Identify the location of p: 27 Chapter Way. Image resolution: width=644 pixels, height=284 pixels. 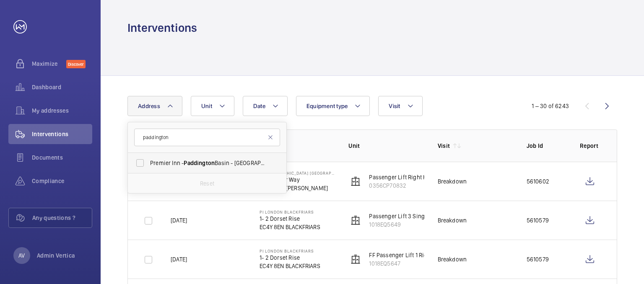
(297, 180).